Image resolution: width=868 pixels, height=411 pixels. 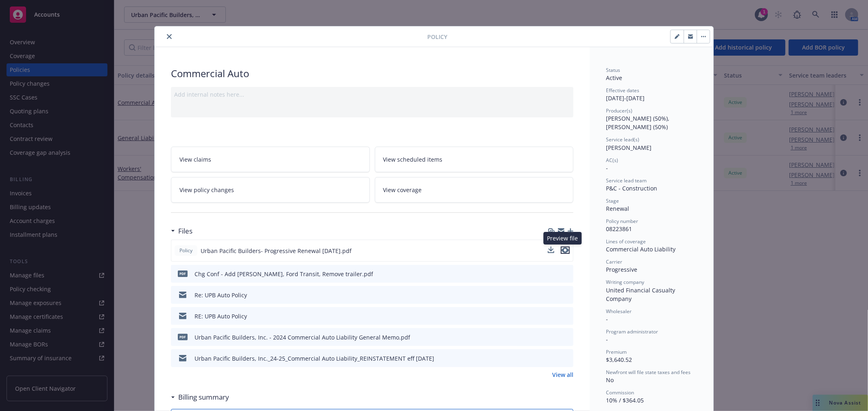 What do you see at coordinates (619, 229) in the screenshot?
I see `span: 08223861` at bounding box center [619, 229].